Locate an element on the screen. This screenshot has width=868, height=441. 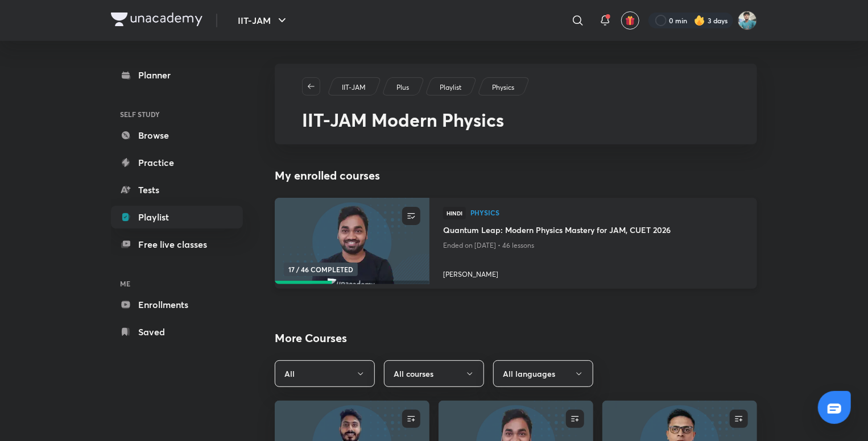
a: Quantum Leap: Modern Physics Mastery for JAM, CUET 2026 is located at coordinates (593, 230).